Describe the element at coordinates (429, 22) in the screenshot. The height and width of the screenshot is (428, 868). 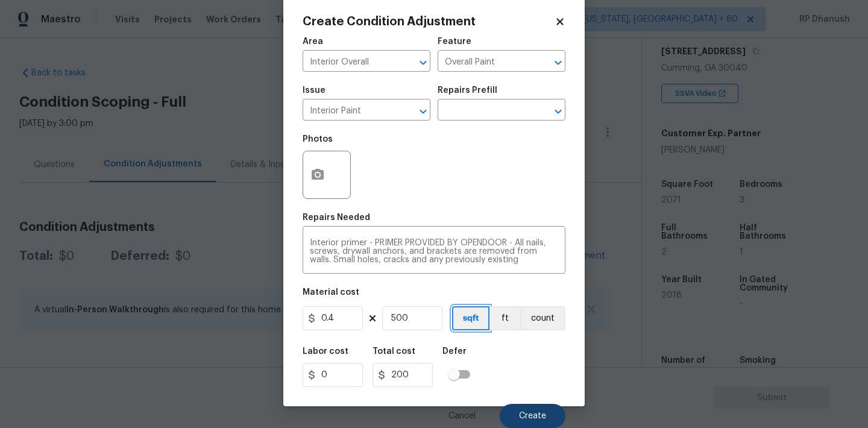
I see `h2: Create Condition Adjustment` at that location.